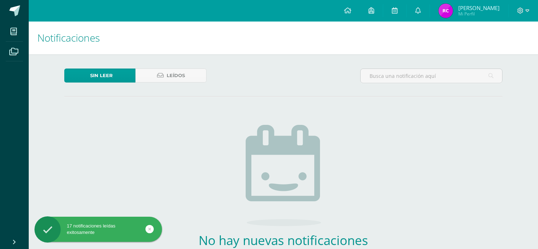 This screenshot has height=249, width=538. What do you see at coordinates (283, 176) in the screenshot?
I see `img: no_activities.png` at bounding box center [283, 176].